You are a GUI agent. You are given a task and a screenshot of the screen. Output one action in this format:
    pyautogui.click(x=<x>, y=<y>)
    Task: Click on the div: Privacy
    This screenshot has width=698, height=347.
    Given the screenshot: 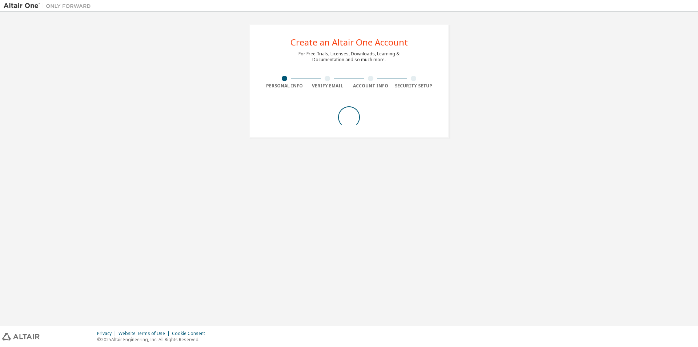 What is the action you would take?
    pyautogui.click(x=108, y=333)
    